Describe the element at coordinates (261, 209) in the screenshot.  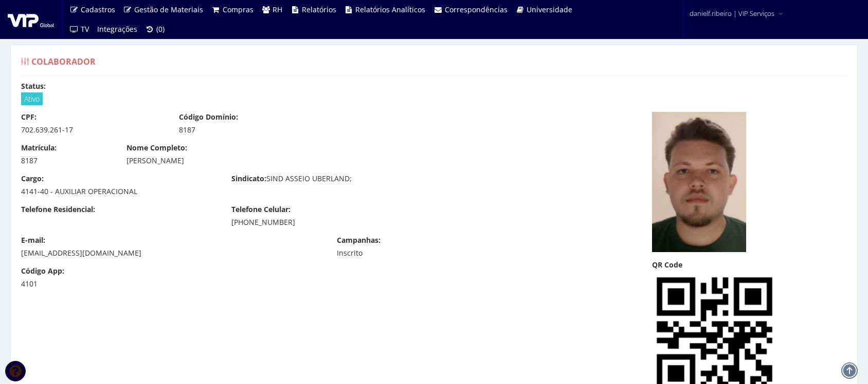
I see `label: Telefone Celular:` at that location.